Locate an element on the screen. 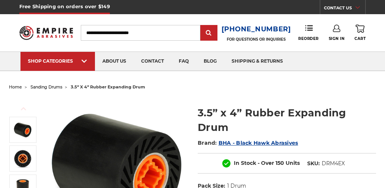 The width and height of the screenshot is (385, 188). span: Brand: is located at coordinates (207, 143).